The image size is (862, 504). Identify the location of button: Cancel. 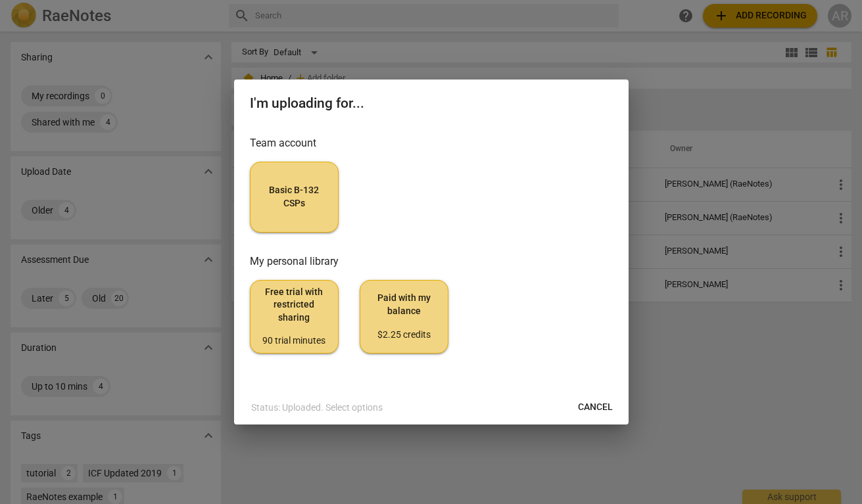
(595, 408).